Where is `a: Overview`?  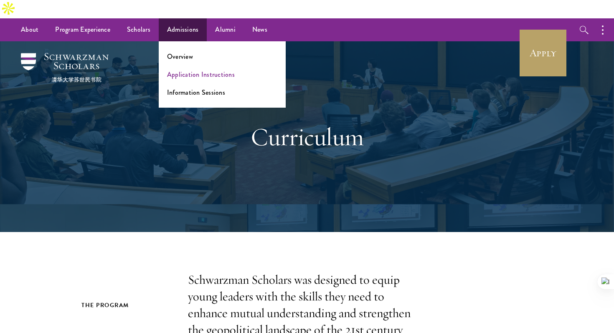
a: Overview is located at coordinates (180, 56).